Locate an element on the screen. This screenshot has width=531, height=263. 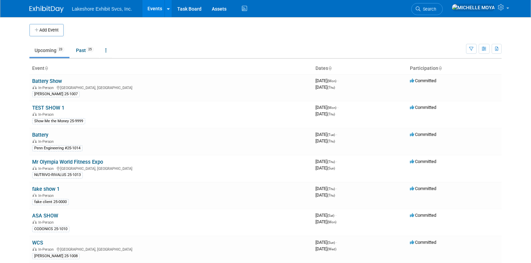
img: MICHELLE MOYA is located at coordinates (473, 8).